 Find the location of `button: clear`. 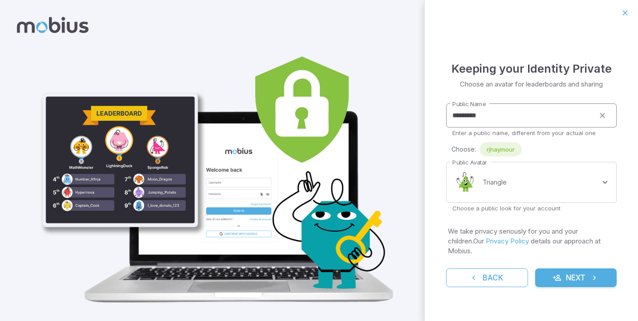

button: clear is located at coordinates (602, 115).